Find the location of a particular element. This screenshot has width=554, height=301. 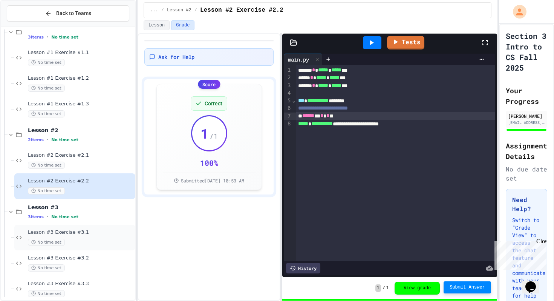

span: Correct is located at coordinates (213, 103).